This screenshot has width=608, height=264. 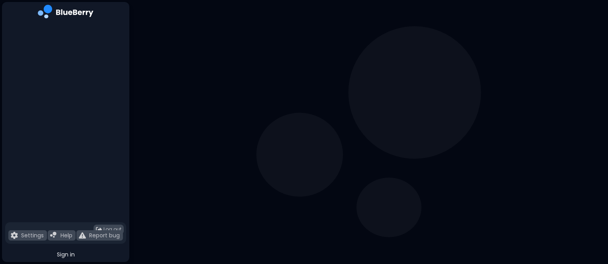 I want to click on img: company logo, so click(x=66, y=13).